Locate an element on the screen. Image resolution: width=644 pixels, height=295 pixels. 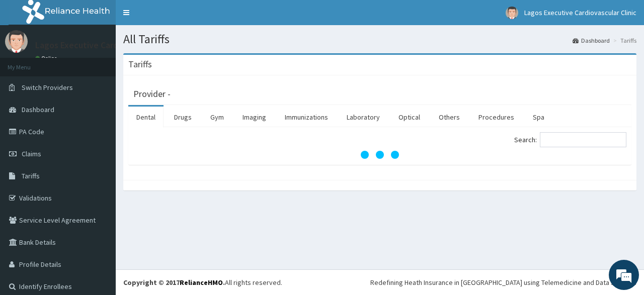
a: Drugs is located at coordinates (183, 117).